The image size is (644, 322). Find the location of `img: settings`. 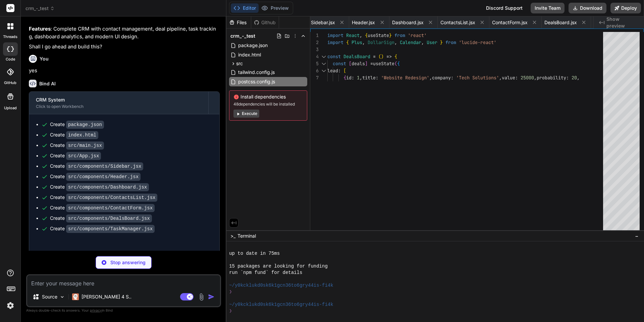

img: settings is located at coordinates (11, 306).